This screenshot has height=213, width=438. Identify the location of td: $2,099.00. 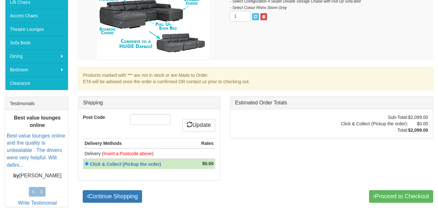
(418, 117).